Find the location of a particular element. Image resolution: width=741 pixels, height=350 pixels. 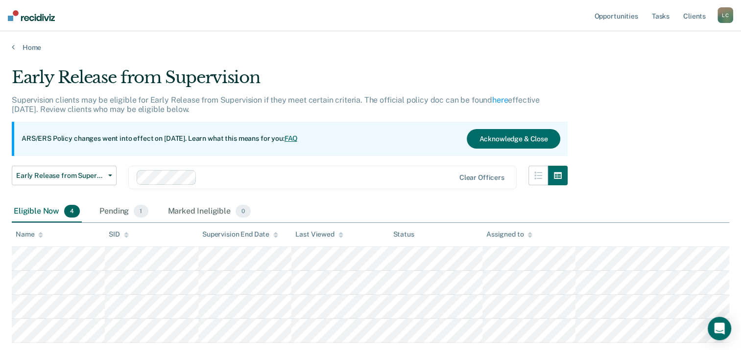

div: Assigned to is located at coordinates (509, 234).